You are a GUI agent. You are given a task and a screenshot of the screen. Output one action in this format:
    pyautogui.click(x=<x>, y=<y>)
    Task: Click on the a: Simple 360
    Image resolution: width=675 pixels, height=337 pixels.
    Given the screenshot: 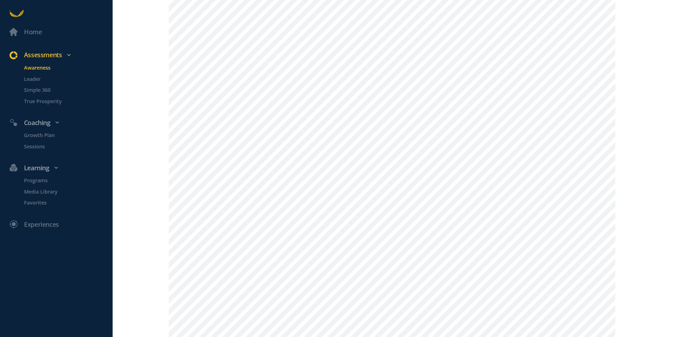 What is the action you would take?
    pyautogui.click(x=64, y=90)
    